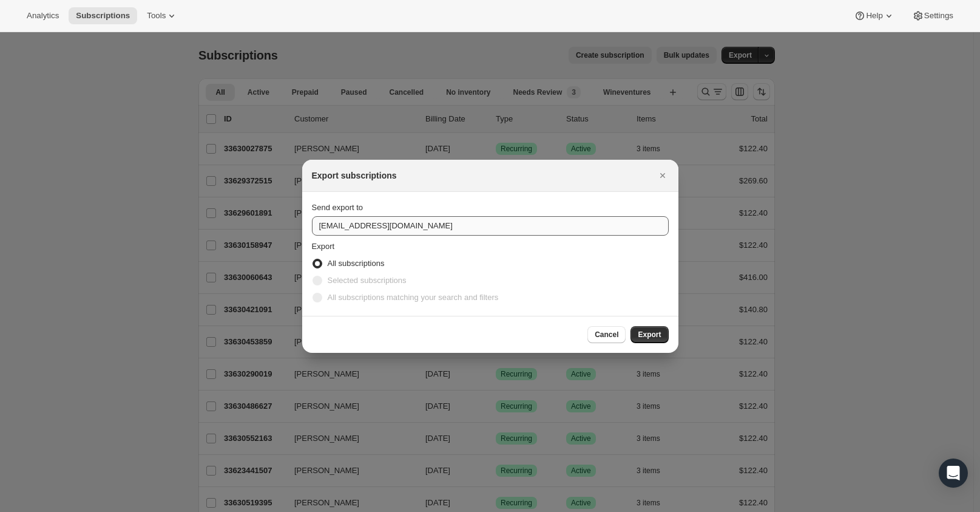 The image size is (980, 512). Describe the element at coordinates (874, 16) in the screenshot. I see `button: Help` at that location.